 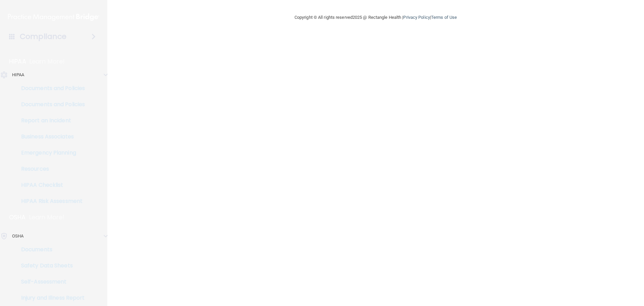 What do you see at coordinates (50, 185) in the screenshot?
I see `p: HIPAA Checklist` at bounding box center [50, 185].